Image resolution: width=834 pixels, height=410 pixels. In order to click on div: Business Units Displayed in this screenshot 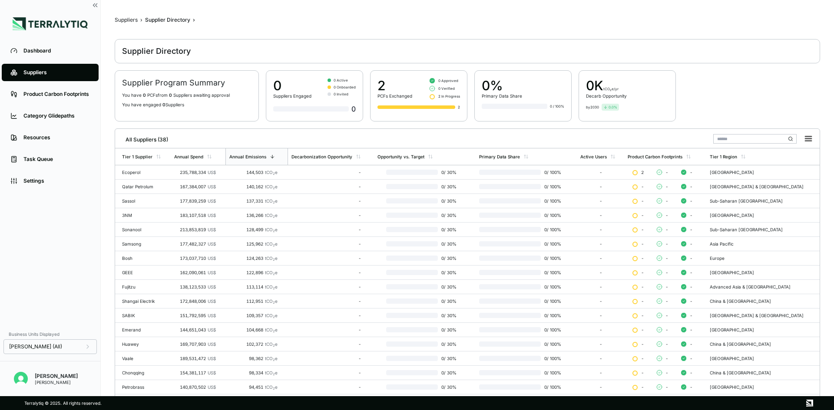, I will do `click(50, 334)`.